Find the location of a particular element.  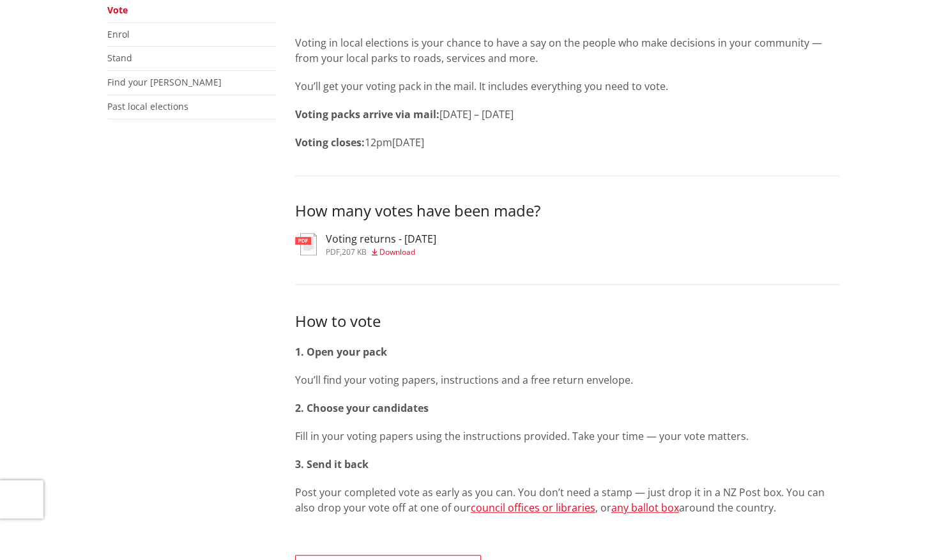

strong: Voting packs arrive via mail: is located at coordinates (367, 114).